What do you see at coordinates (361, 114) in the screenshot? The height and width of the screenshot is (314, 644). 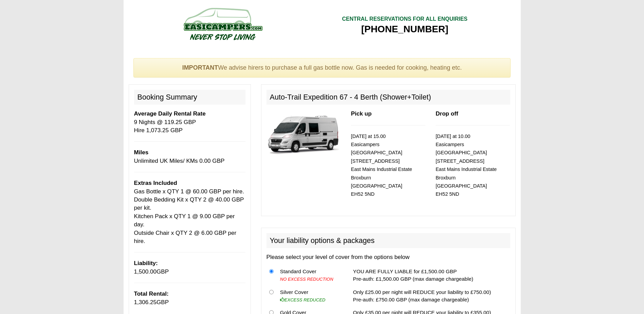 I see `b: Pick up` at bounding box center [361, 114].